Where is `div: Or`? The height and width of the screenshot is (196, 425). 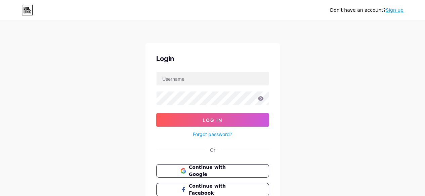
div: Or is located at coordinates (212, 150).